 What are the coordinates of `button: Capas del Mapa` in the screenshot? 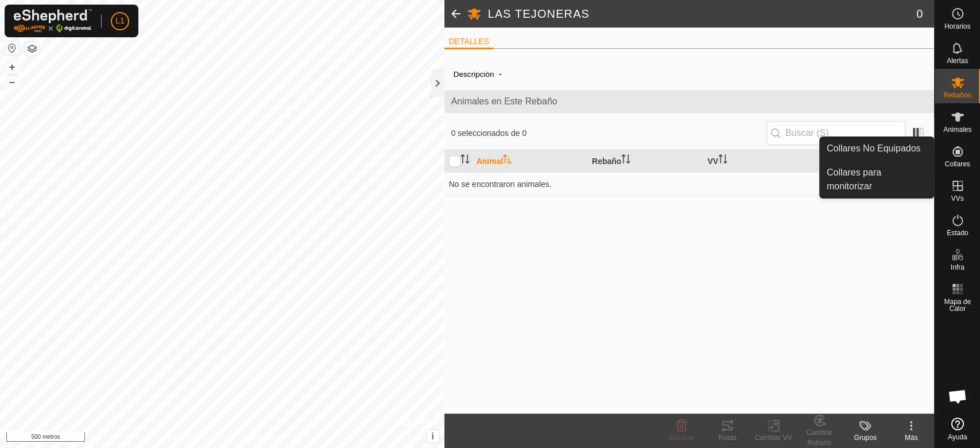 It's located at (32, 49).